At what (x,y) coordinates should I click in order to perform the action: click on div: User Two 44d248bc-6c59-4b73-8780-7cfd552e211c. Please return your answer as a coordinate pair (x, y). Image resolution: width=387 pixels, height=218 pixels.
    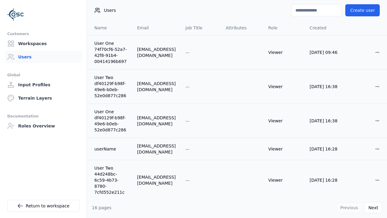
    Looking at the image, I should click on (111, 180).